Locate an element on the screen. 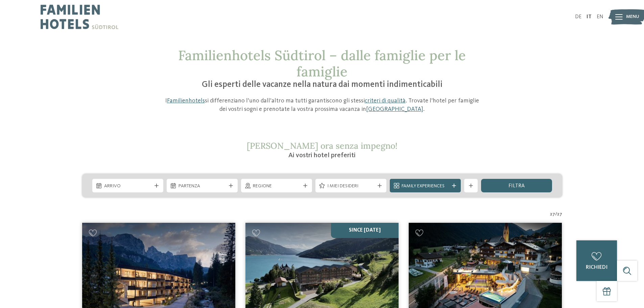  span: Partenza is located at coordinates (202, 186).